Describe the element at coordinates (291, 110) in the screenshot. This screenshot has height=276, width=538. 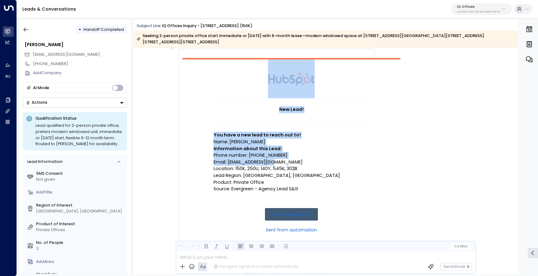
I see `h1: New Lead!` at that location.